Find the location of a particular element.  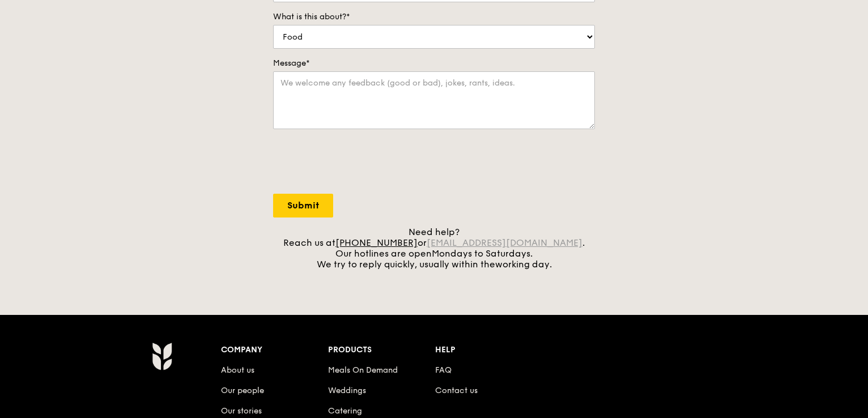

a: Our stories is located at coordinates (242, 411).